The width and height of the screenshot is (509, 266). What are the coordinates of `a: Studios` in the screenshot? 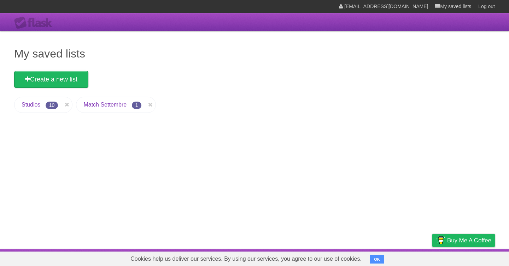 It's located at (31, 105).